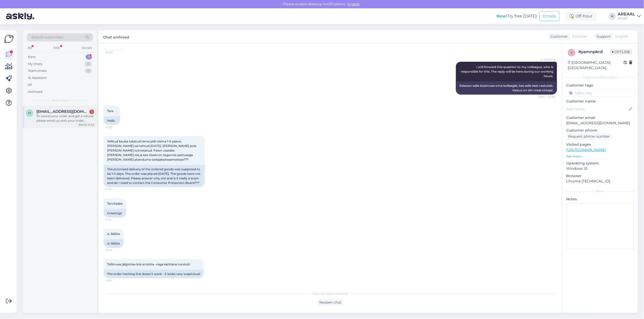 The height and width of the screenshot is (319, 644). What do you see at coordinates (115, 219) in the screenshot?
I see `span: 20:54` at bounding box center [115, 219].